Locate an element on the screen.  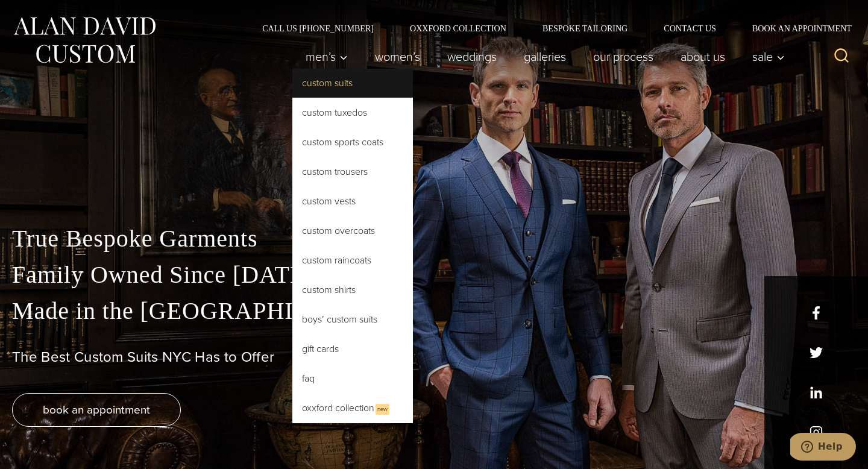
a: Book an Appointment is located at coordinates (795, 29).